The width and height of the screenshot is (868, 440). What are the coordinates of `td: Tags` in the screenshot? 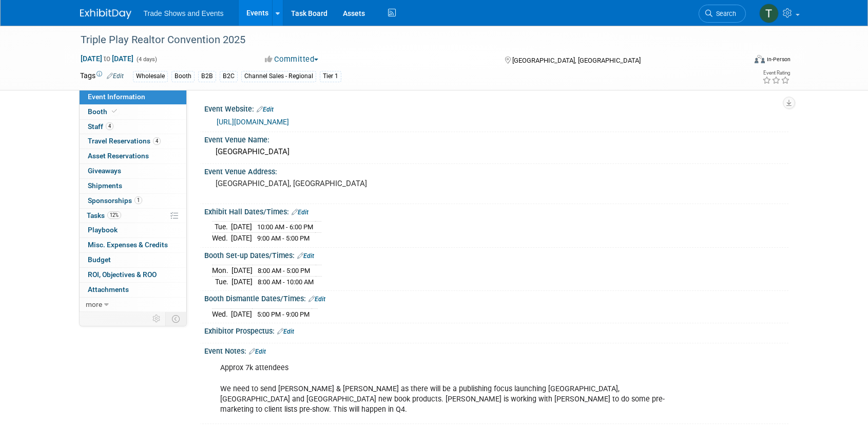 It's located at (102, 76).